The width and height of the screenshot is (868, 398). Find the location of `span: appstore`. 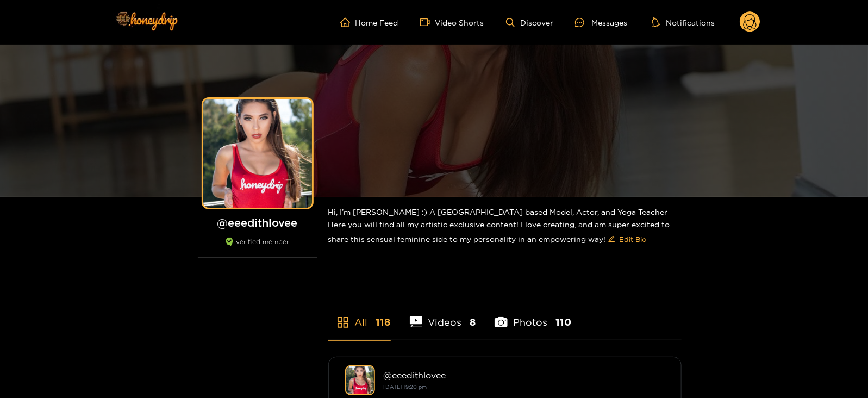

span: appstore is located at coordinates (343, 323).